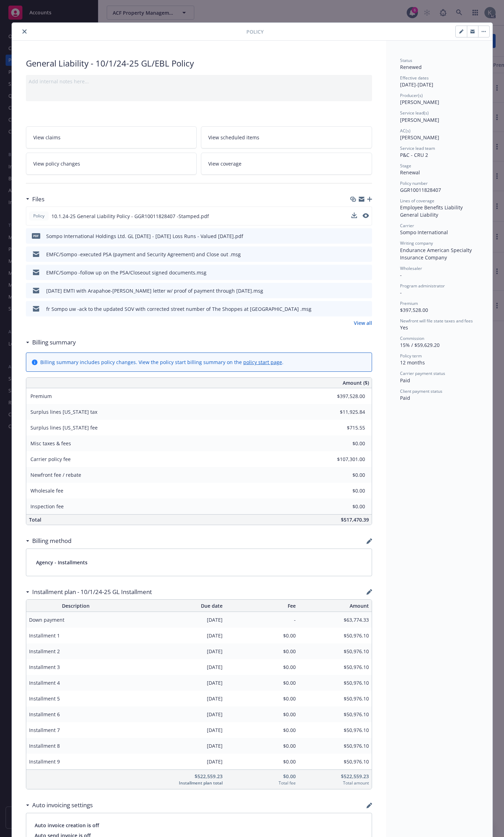 The image size is (504, 837). Describe the element at coordinates (49, 541) in the screenshot. I see `div: Billing method` at that location.